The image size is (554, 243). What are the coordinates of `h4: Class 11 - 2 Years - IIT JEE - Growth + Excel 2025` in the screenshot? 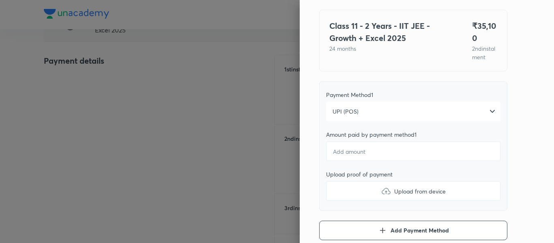 It's located at (391, 32).